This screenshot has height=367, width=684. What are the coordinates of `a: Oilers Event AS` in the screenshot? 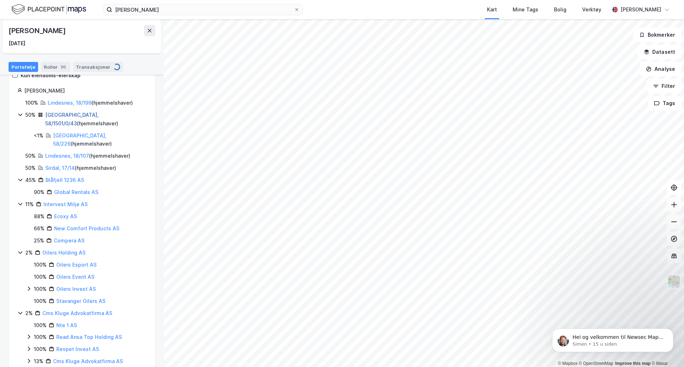 It's located at (75, 277).